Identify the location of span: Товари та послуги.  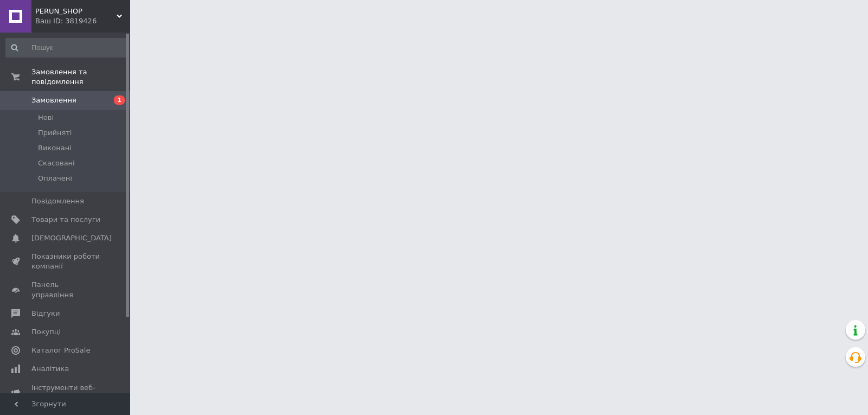
(66, 220).